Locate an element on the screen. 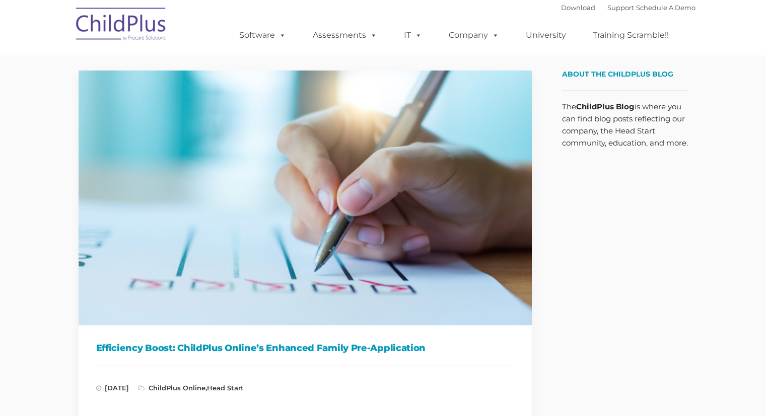  a: ChildPlus Online is located at coordinates (177, 388).